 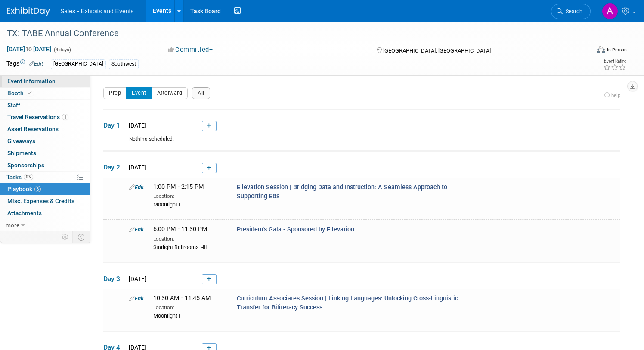 I want to click on span: Attachments, so click(x=24, y=213).